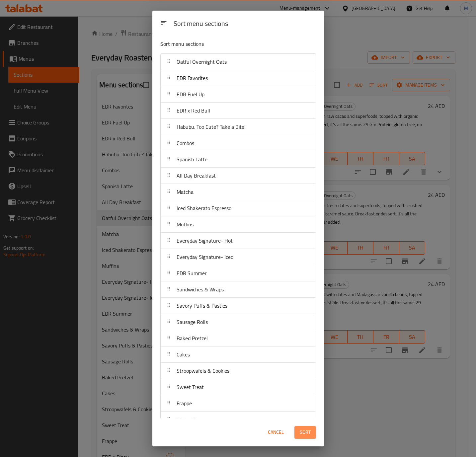  What do you see at coordinates (185, 224) in the screenshot?
I see `span: Muffins` at bounding box center [185, 224].